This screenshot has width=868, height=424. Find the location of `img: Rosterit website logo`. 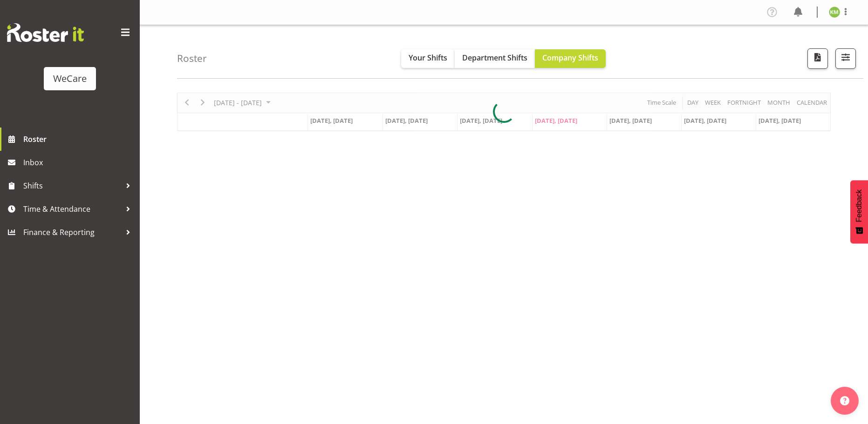

img: Rosterit website logo is located at coordinates (45, 33).